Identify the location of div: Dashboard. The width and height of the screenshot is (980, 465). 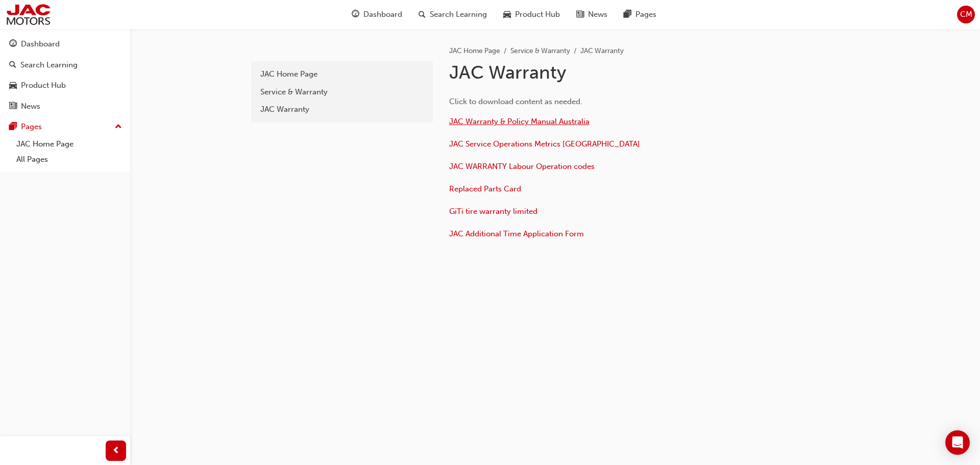
(41, 44).